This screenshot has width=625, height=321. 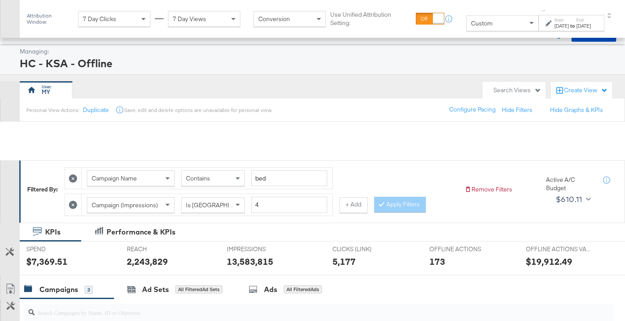 What do you see at coordinates (125, 205) in the screenshot?
I see `span: Campaign (Impressions)` at bounding box center [125, 205].